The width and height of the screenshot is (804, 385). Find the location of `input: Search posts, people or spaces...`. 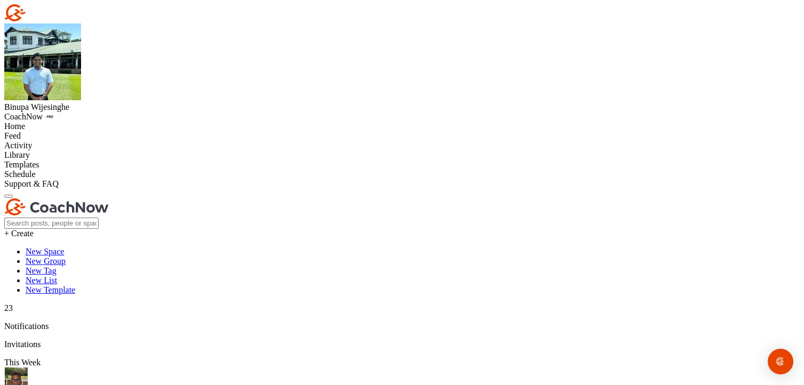

input: Search posts, people or spaces... is located at coordinates (51, 223).